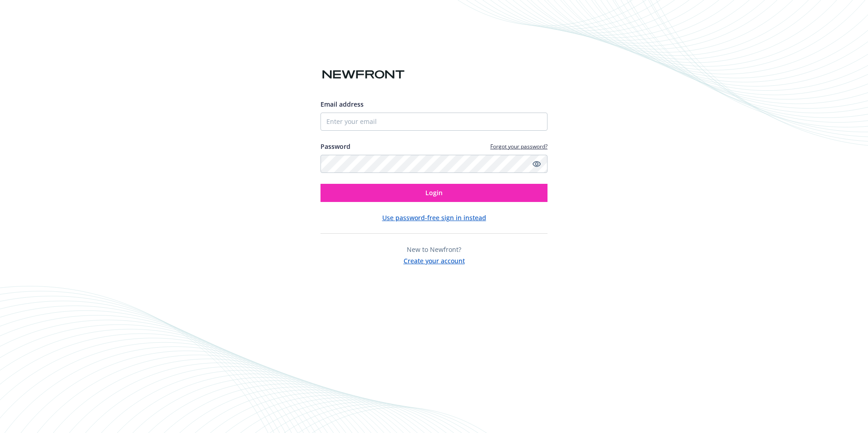 Image resolution: width=868 pixels, height=433 pixels. Describe the element at coordinates (434, 164) in the screenshot. I see `input: Enter your password` at that location.